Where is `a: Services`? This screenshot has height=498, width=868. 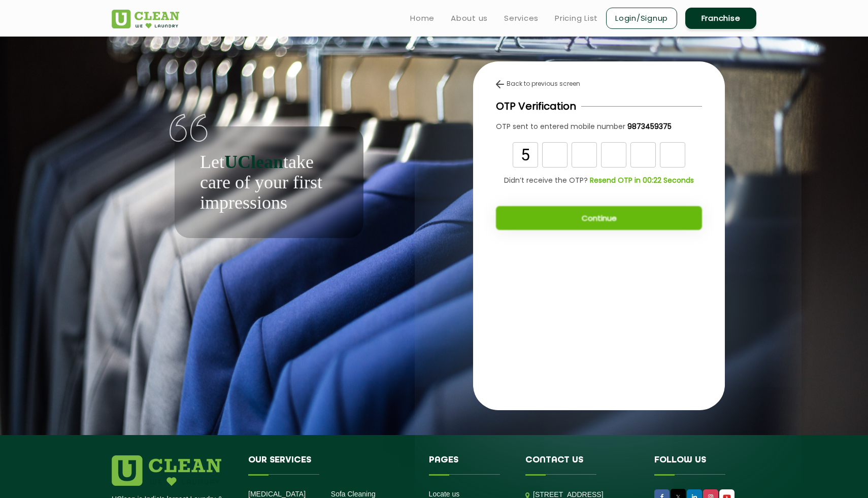 a: Services is located at coordinates (522, 18).